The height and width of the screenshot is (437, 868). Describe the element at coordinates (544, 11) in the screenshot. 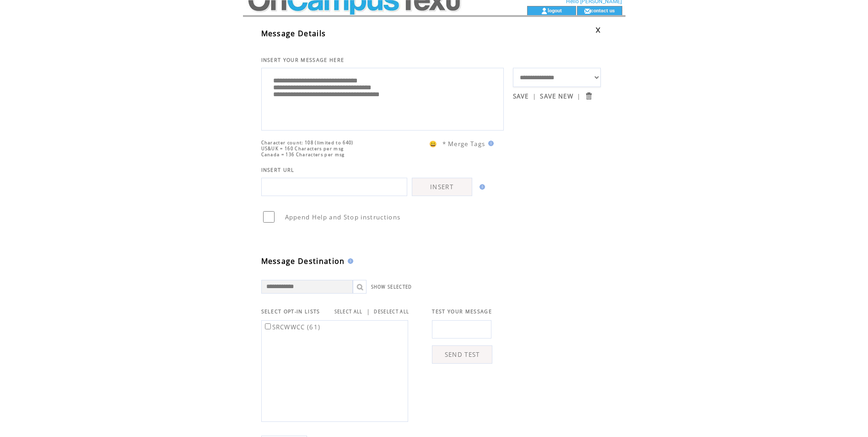

I see `img: account_icon.gif` at that location.